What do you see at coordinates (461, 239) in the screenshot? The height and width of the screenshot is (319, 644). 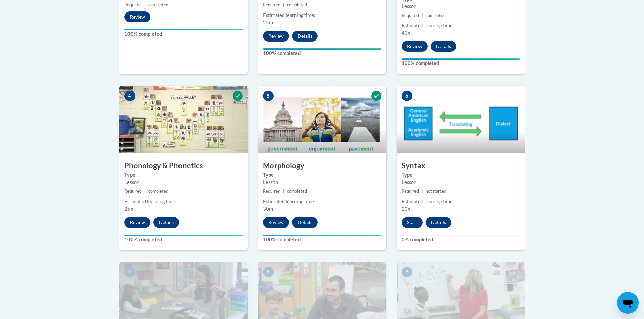 I see `label: 0% completed` at bounding box center [461, 239].